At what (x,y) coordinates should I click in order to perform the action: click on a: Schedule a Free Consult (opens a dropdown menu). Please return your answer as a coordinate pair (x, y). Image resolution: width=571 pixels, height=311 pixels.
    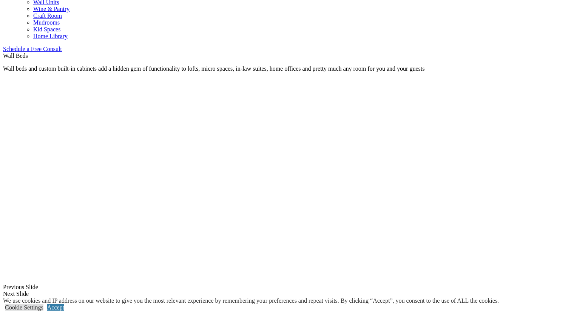
    Looking at the image, I should click on (33, 49).